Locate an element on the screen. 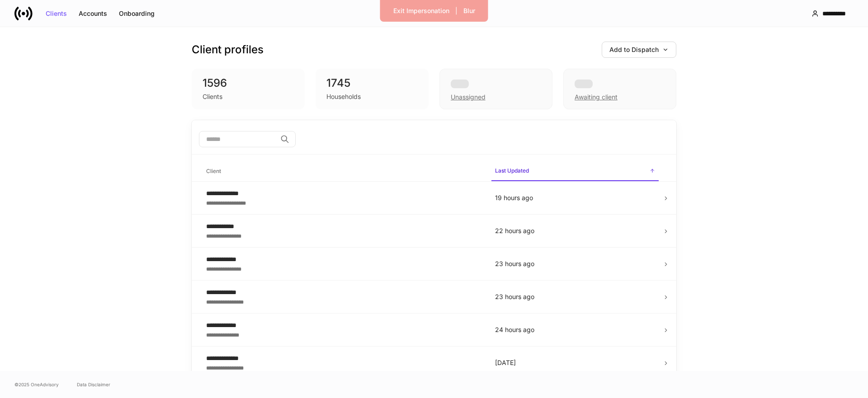  p: 24 hours ago is located at coordinates (575, 329).